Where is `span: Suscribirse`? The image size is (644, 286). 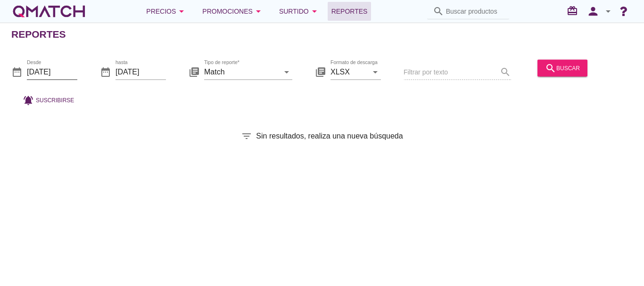
span: Suscribirse is located at coordinates (54, 100).